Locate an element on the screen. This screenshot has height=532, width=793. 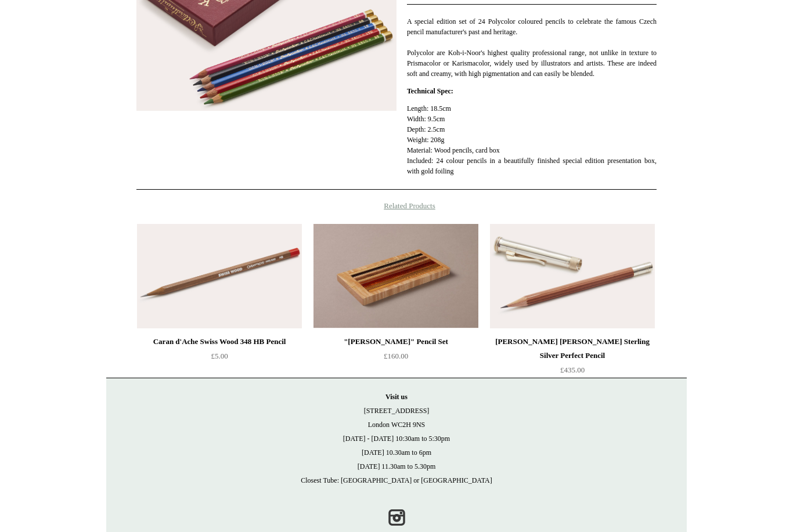
strong: Visit us is located at coordinates (396, 397).